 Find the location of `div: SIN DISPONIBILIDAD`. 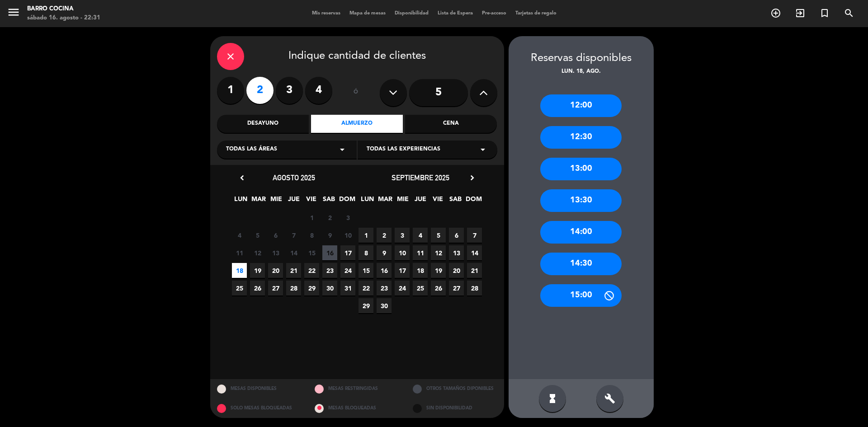

div: SIN DISPONIBILIDAD is located at coordinates (455, 408).